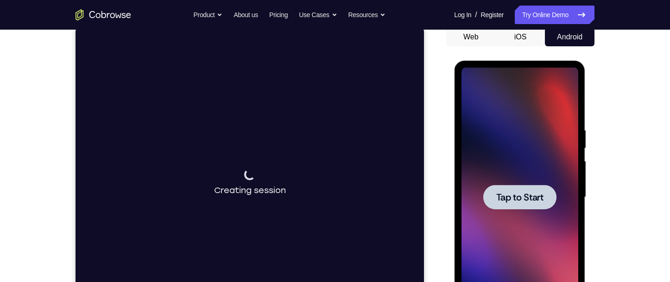 The width and height of the screenshot is (670, 282). What do you see at coordinates (65, 136) in the screenshot?
I see `button: Tap to Start` at bounding box center [65, 136].